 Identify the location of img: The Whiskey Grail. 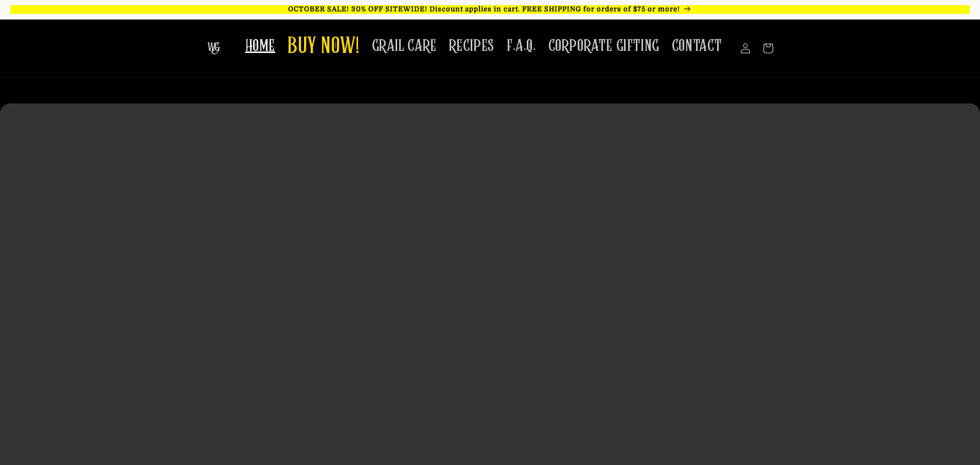
(213, 48).